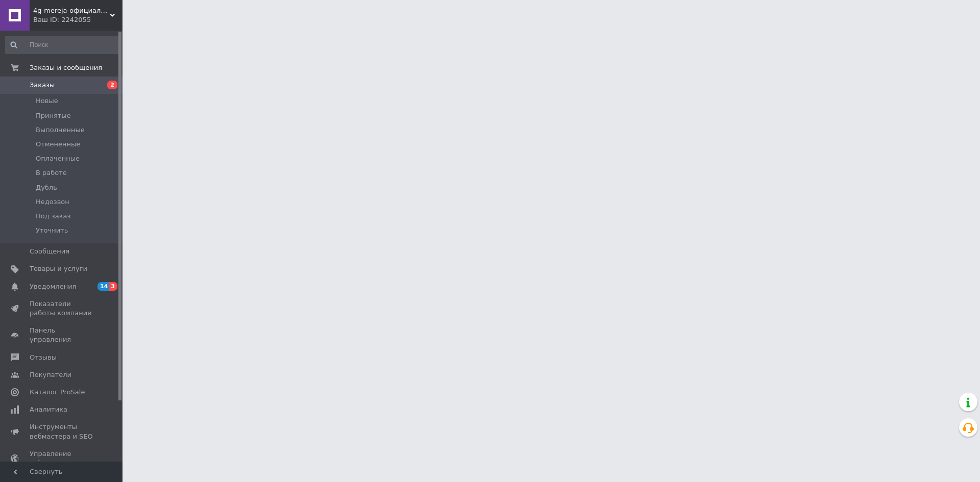 The image size is (980, 482). Describe the element at coordinates (49, 410) in the screenshot. I see `span: Аналитика` at that location.